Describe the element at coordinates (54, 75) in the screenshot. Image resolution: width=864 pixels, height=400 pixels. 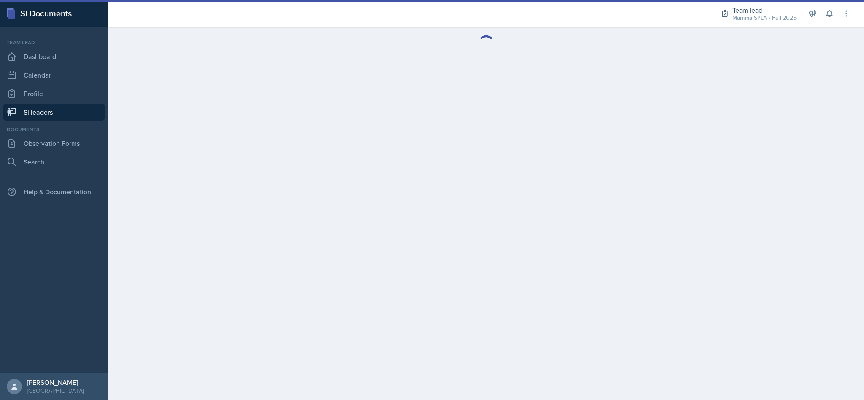
I see `a: Calendar` at that location.